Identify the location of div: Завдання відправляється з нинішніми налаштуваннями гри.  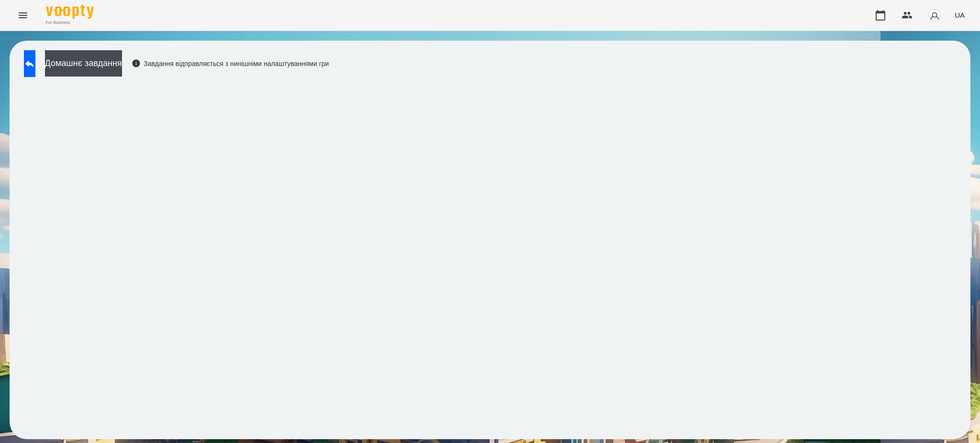
(230, 64).